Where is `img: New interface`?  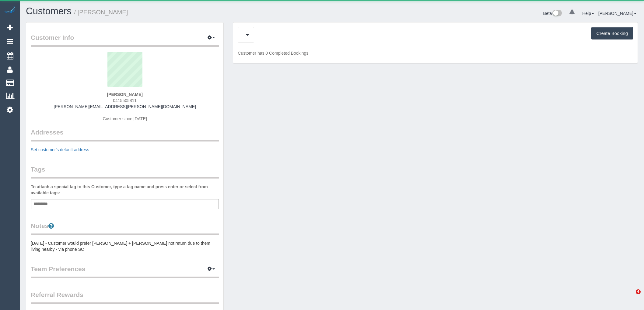
img: New interface is located at coordinates (557, 14).